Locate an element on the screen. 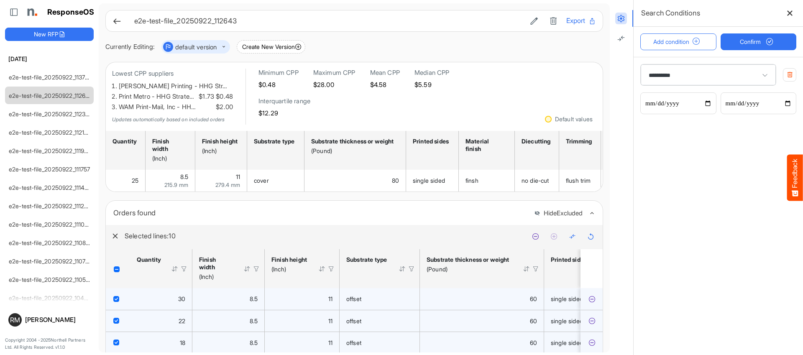 The height and width of the screenshot is (355, 803). span: 30 is located at coordinates (182, 299).